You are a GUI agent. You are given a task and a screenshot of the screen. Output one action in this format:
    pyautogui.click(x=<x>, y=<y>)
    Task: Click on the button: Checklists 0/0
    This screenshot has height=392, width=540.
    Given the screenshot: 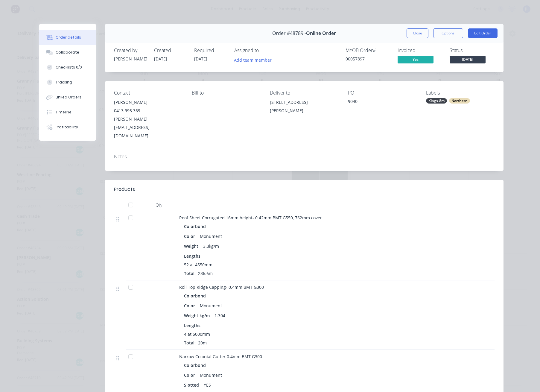 What is the action you would take?
    pyautogui.click(x=68, y=67)
    